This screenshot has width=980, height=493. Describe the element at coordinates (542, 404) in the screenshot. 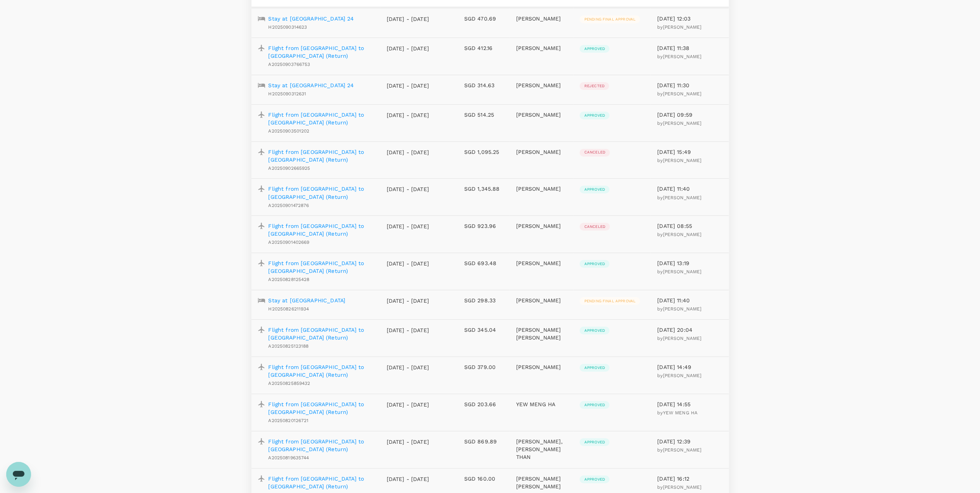

I see `p: YEW MENG HA` at that location.